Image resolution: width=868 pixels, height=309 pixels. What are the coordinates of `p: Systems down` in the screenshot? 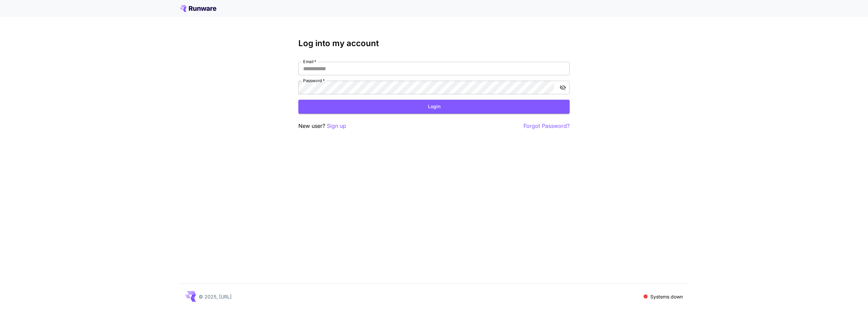 It's located at (667, 297).